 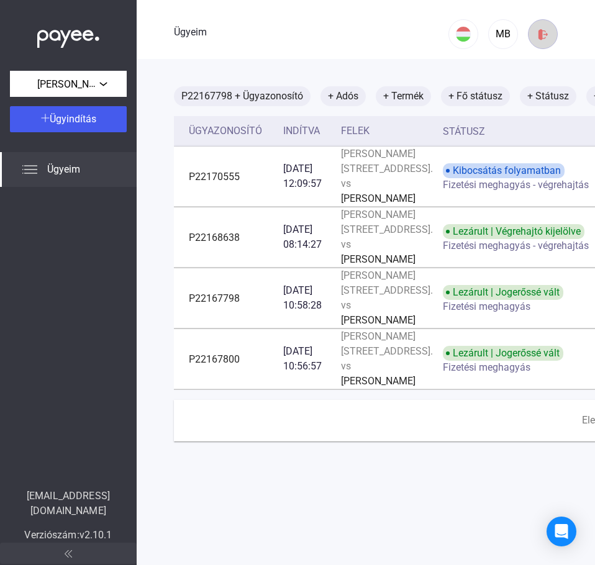 What do you see at coordinates (542, 34) in the screenshot?
I see `img: kijelentkezés-piros` at bounding box center [542, 34].